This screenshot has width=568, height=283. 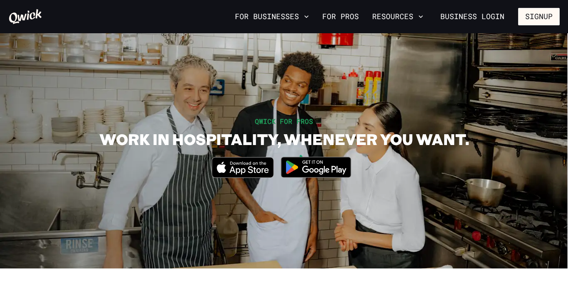 I want to click on button: For Businesses, so click(x=272, y=17).